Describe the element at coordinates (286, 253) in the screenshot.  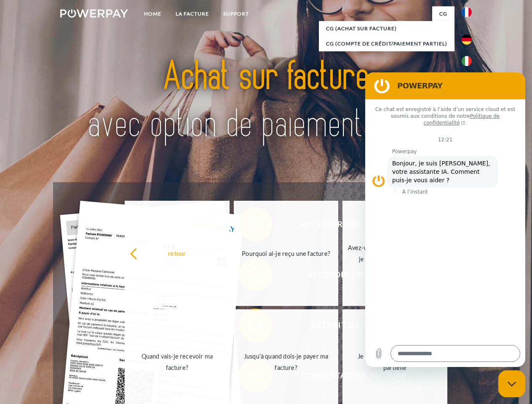
I see `div: Pourquoi ai-je reçu une facture?` at that location.